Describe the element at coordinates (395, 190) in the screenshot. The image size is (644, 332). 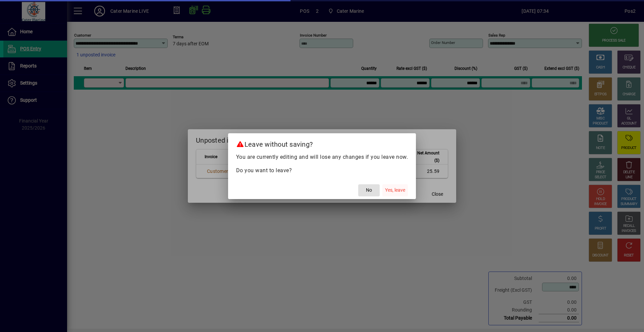
I see `button: Yes, leave` at that location.